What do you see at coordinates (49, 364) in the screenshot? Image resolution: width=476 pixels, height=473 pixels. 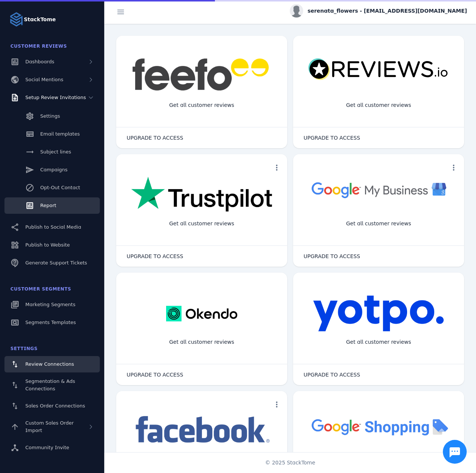 I see `span: Review Connections` at bounding box center [49, 364].